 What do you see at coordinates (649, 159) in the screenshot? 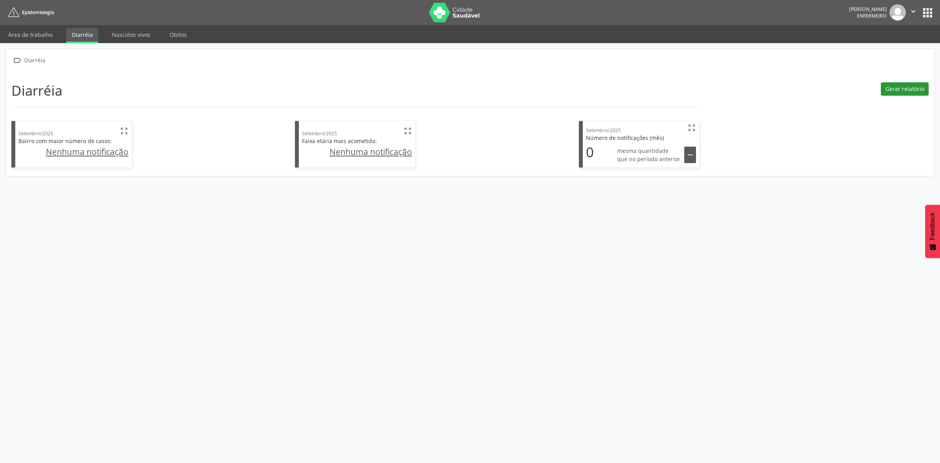
I see `span: que no período anterior` at bounding box center [649, 159].